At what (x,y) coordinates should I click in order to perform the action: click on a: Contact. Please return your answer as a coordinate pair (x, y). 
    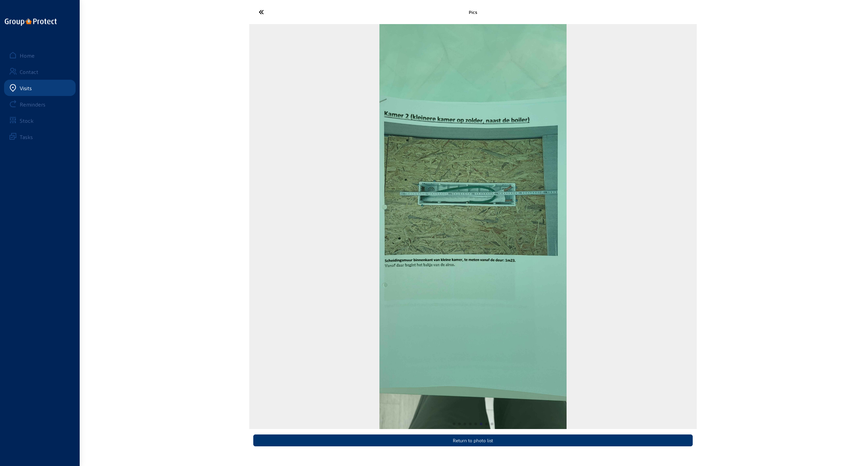
    Looking at the image, I should click on (40, 71).